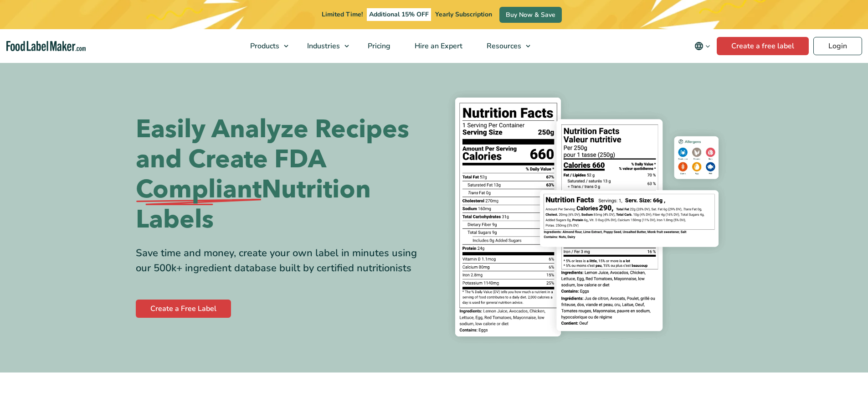  Describe the element at coordinates (199, 190) in the screenshot. I see `span: Compliant` at that location.